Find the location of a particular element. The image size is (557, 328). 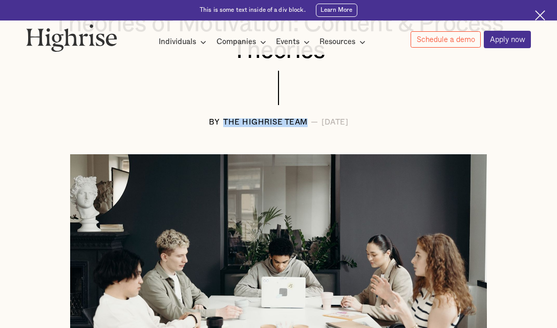

div: BY is located at coordinates (214, 122).